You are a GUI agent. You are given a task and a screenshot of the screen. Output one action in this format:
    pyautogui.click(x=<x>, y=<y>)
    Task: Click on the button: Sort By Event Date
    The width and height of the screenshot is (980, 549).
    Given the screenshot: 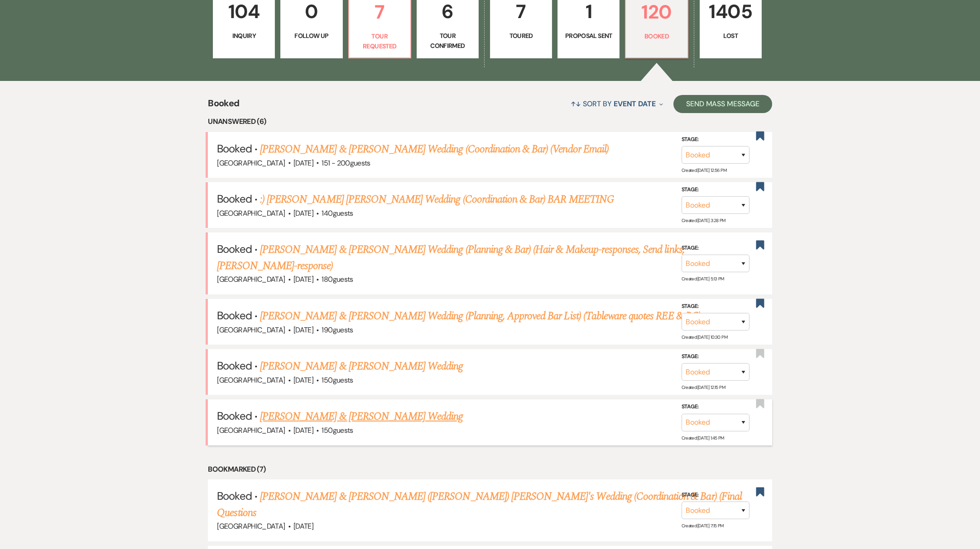 What is the action you would take?
    pyautogui.click(x=617, y=103)
    